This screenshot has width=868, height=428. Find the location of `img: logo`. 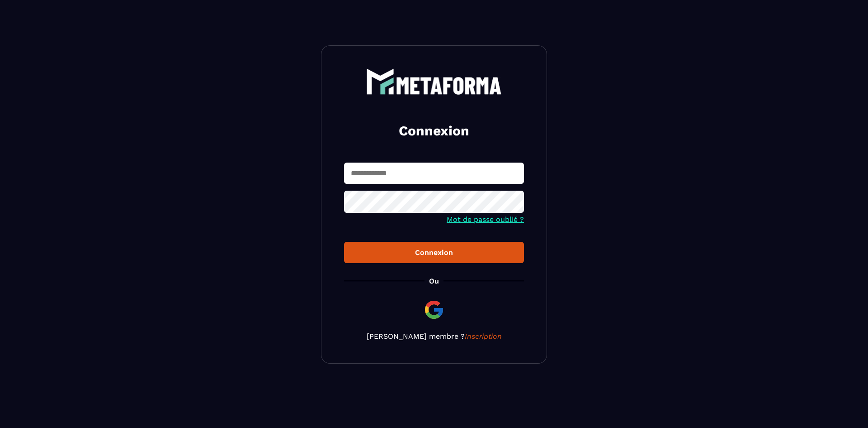

img: logo is located at coordinates (434, 82).